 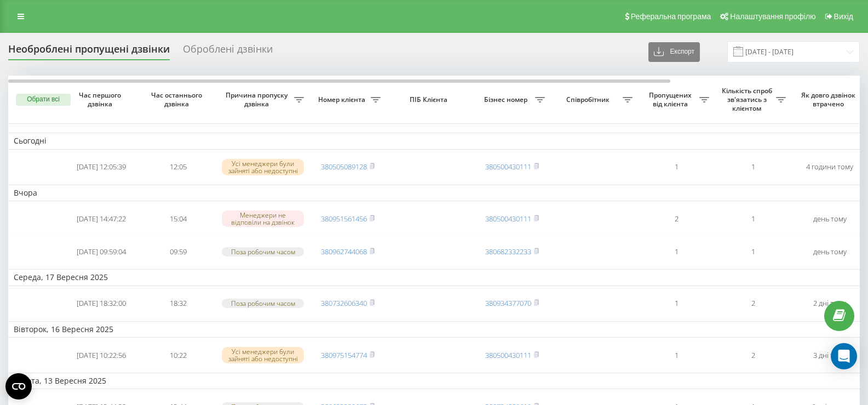 I want to click on a: 380975154774, so click(x=344, y=355).